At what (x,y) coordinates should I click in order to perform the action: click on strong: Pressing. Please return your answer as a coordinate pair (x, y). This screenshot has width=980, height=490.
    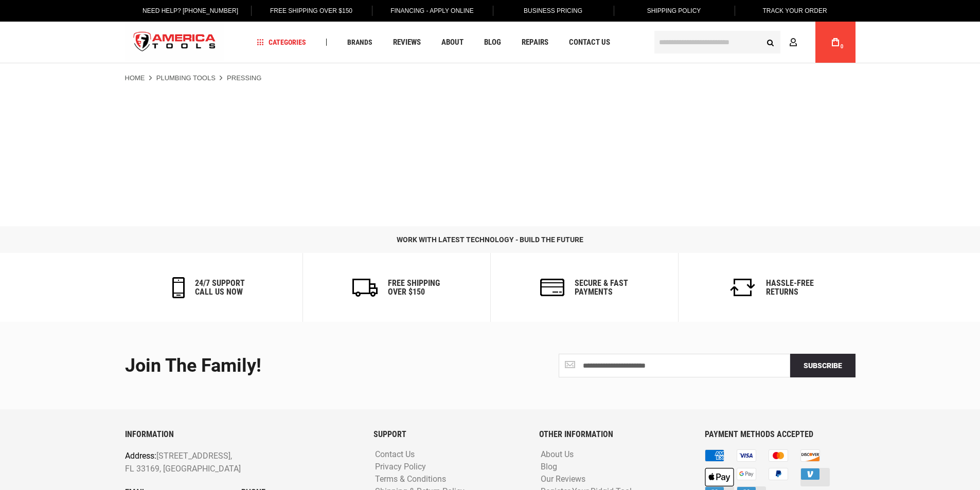
    Looking at the image, I should click on (244, 78).